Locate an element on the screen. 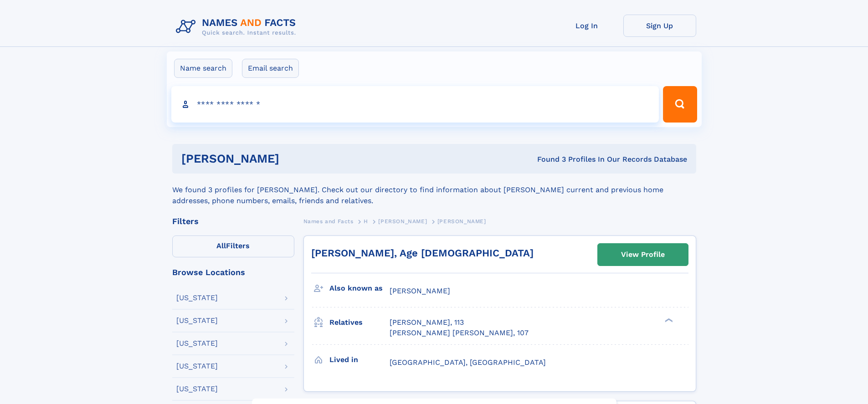 The height and width of the screenshot is (404, 868). h3: Also known as is located at coordinates (360, 288).